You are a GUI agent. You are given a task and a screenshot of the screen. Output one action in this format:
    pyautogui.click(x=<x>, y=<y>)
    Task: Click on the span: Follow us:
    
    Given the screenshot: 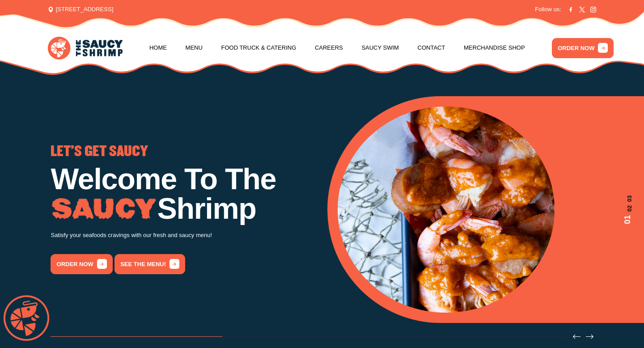 What is the action you would take?
    pyautogui.click(x=548, y=10)
    